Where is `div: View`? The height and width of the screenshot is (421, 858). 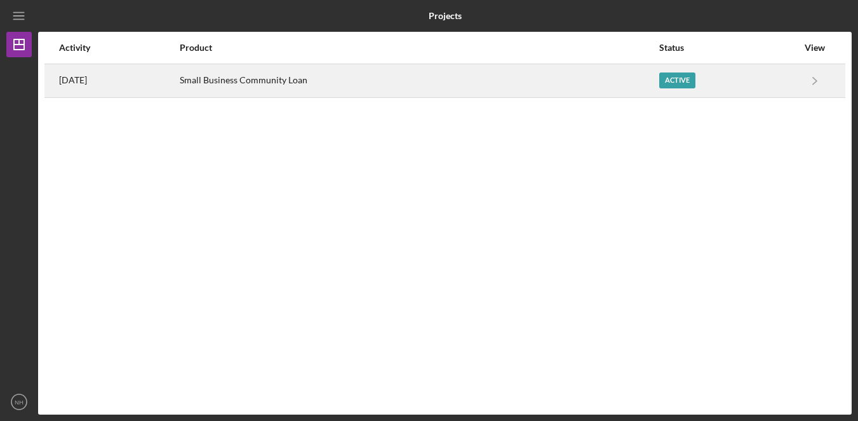 div: View is located at coordinates (815, 48).